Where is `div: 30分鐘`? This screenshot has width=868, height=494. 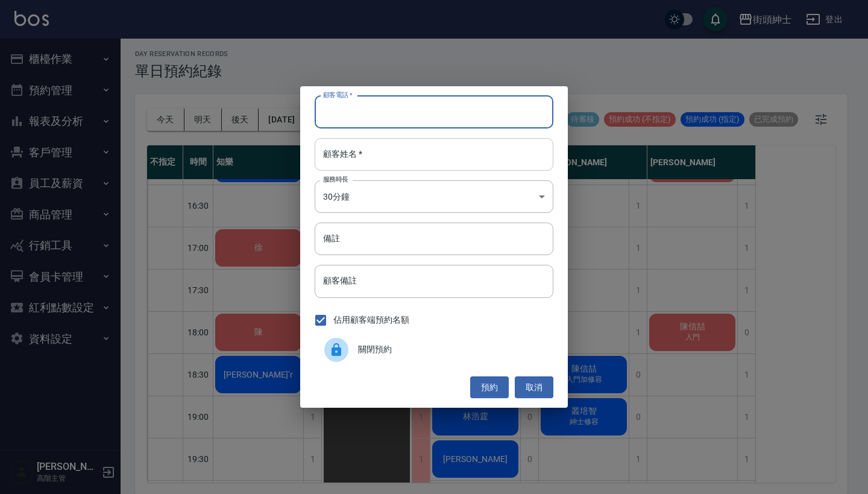 div: 30分鐘 is located at coordinates (434, 197).